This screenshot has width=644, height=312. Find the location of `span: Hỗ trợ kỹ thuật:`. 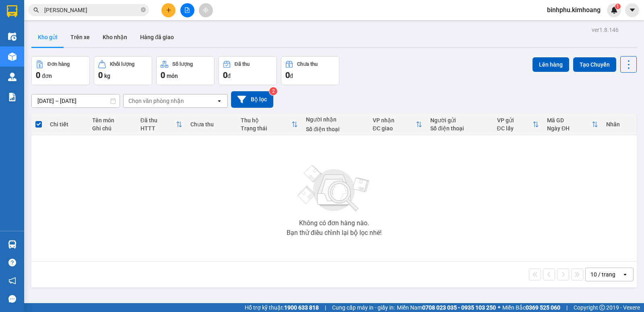

span: Hỗ trợ kỹ thuật: is located at coordinates (282, 307).